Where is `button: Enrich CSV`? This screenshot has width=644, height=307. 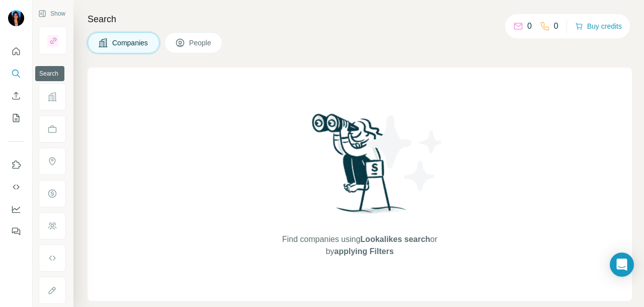
button: Enrich CSV is located at coordinates (16, 96).